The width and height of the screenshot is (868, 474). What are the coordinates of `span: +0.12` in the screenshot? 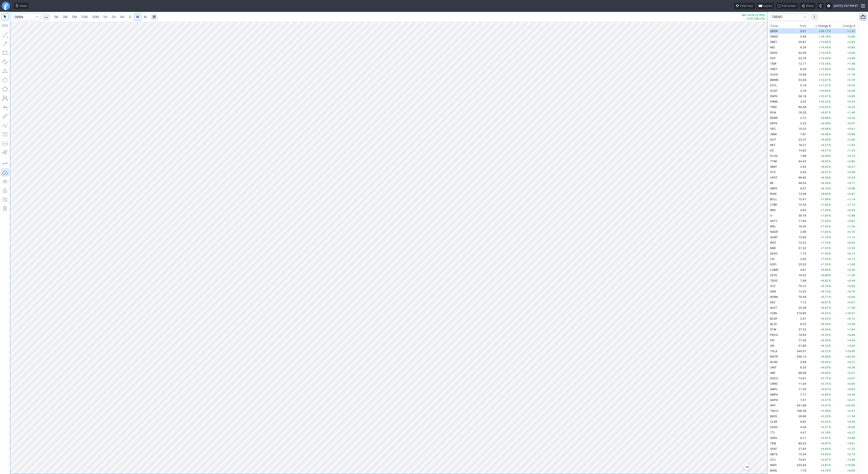 It's located at (851, 253).